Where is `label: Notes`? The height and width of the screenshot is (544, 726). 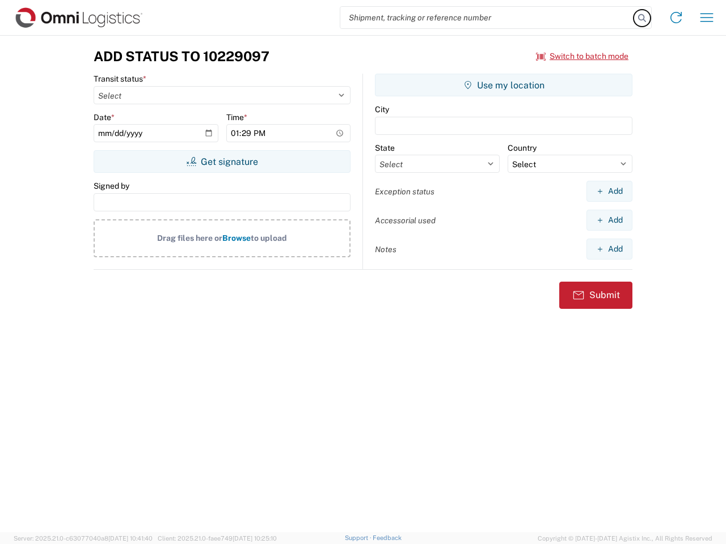
label: Notes is located at coordinates (386, 249).